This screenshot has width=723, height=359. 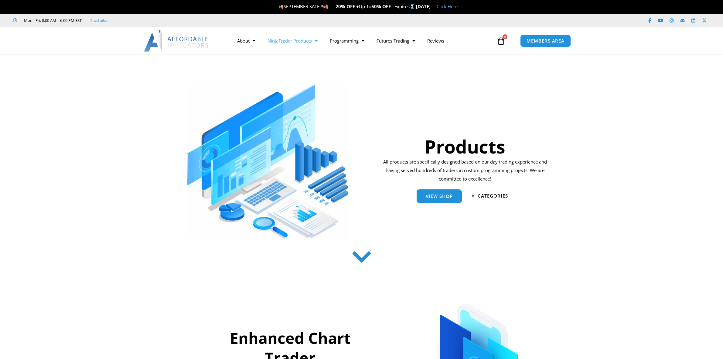 I want to click on span: 0, so click(x=505, y=37).